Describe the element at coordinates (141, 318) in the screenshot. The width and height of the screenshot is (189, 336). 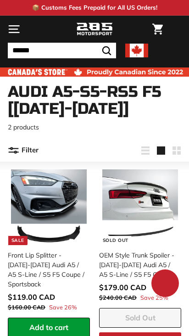
I see `span: Sold Out` at that location.